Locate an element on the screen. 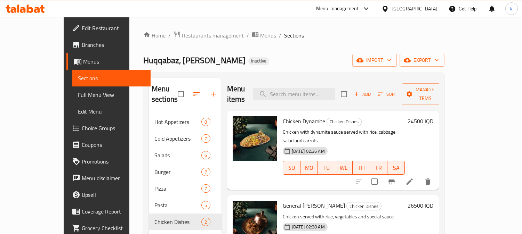 The width and height of the screenshot is (522, 234). span: Edit Restaurant is located at coordinates (113, 28).